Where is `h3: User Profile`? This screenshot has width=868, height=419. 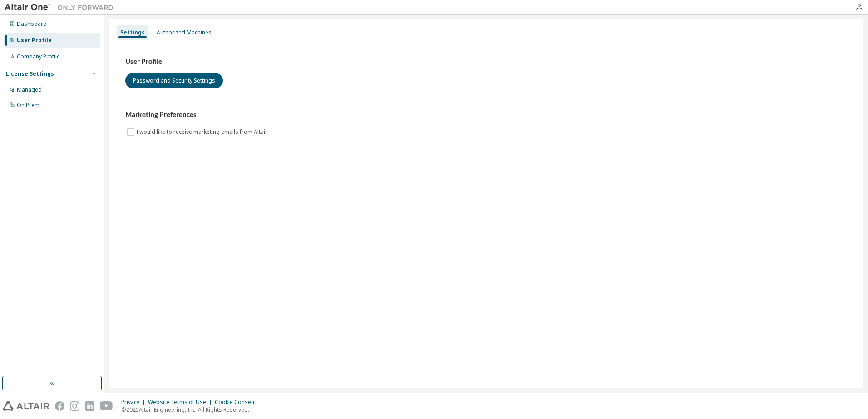
h3: User Profile is located at coordinates (487, 62).